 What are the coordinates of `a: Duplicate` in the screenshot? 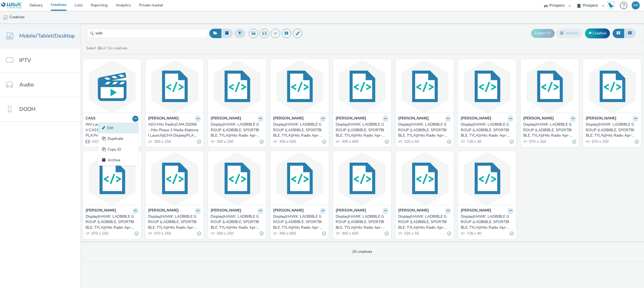 It's located at (118, 139).